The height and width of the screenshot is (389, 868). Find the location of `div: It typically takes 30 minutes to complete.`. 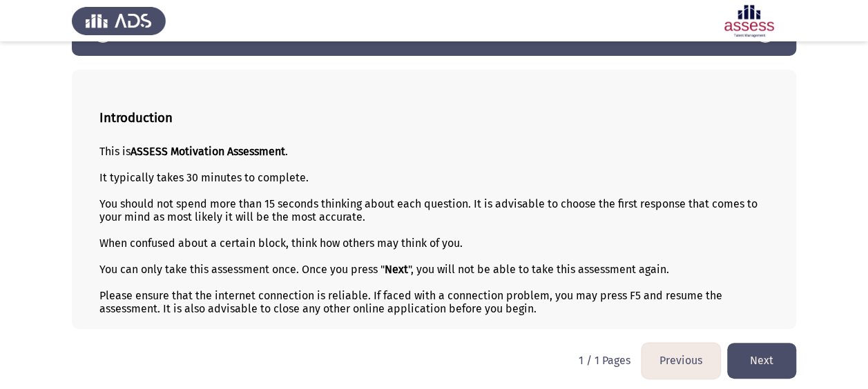

div: It typically takes 30 minutes to complete. is located at coordinates (433, 177).